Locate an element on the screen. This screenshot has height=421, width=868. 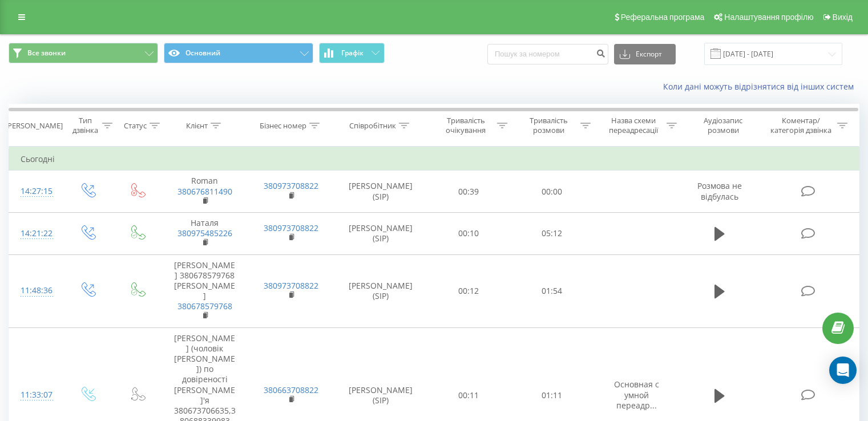
td: Roman is located at coordinates (204, 192).